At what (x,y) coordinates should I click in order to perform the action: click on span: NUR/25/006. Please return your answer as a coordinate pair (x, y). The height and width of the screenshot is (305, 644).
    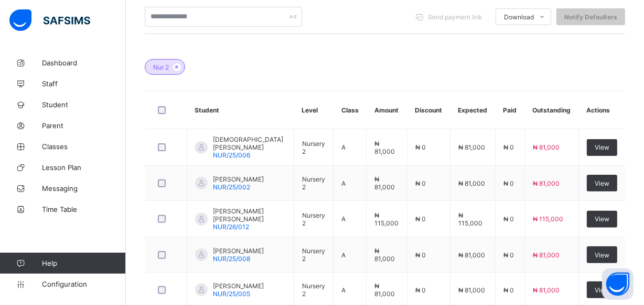
    Looking at the image, I should click on (231, 155).